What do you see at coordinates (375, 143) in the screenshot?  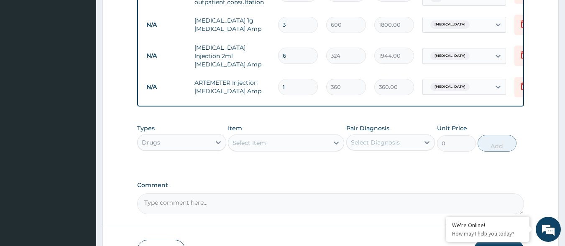 I see `div: Select Diagnosis` at bounding box center [375, 143].